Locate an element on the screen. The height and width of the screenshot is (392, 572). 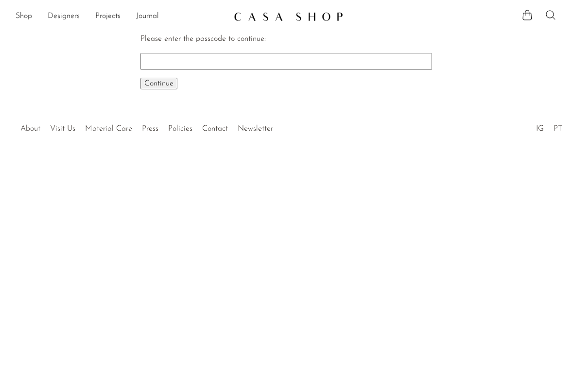
span: Continue is located at coordinates (159, 84).